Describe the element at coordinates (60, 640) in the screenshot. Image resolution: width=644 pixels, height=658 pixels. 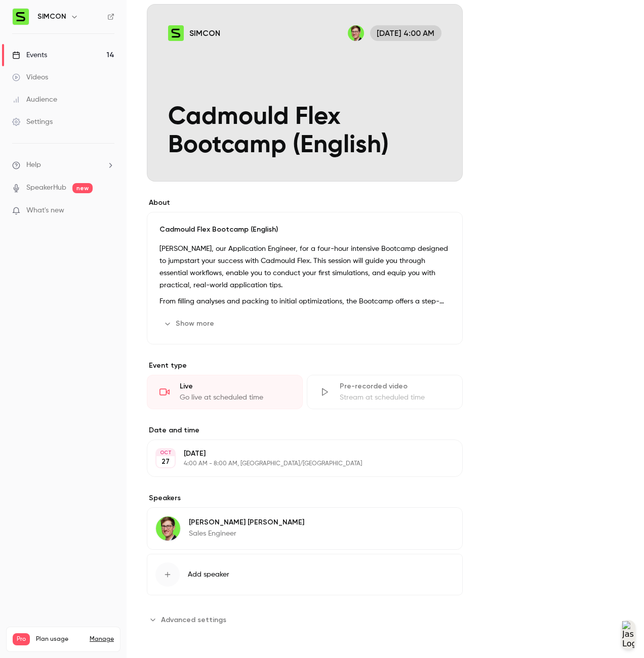
I see `span: Plan usage` at that location.